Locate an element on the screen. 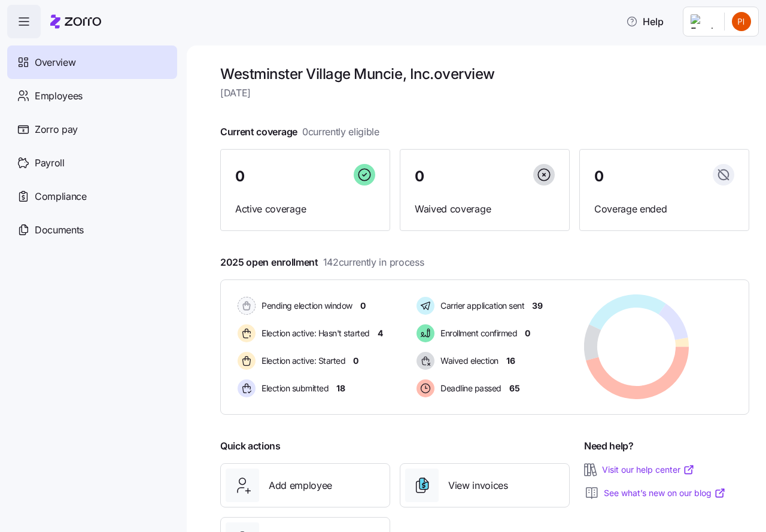  span: Waived election is located at coordinates (467, 361).